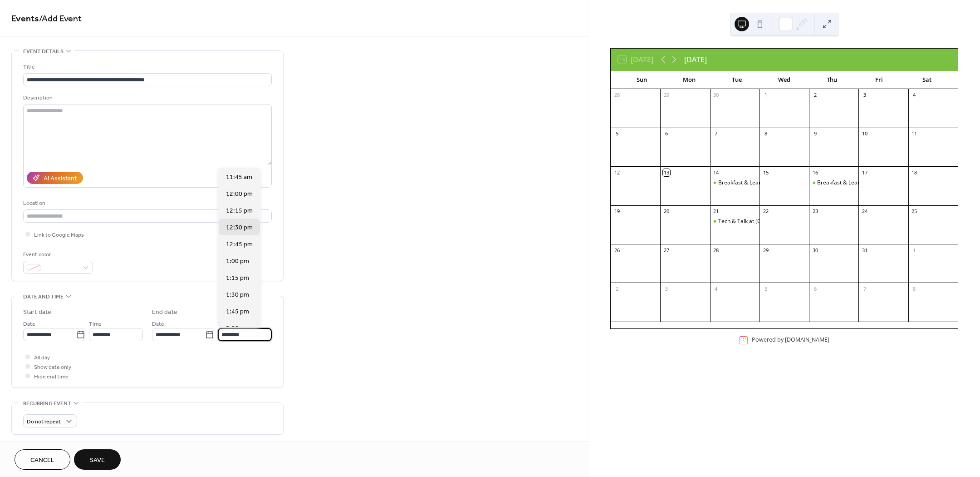 The width and height of the screenshot is (980, 477). I want to click on div: Location, so click(146, 203).